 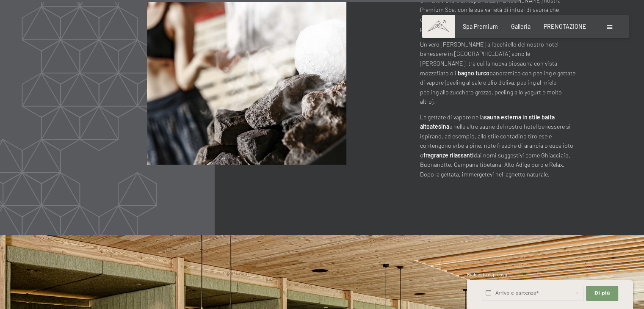 I want to click on font: Le gettate di vapore nella, so click(x=452, y=117).